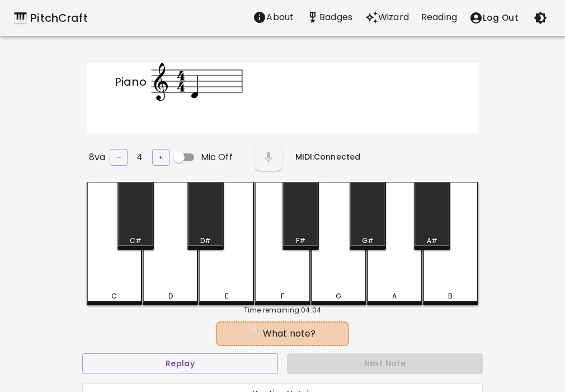  Describe the element at coordinates (329, 18) in the screenshot. I see `button: Stats` at that location.